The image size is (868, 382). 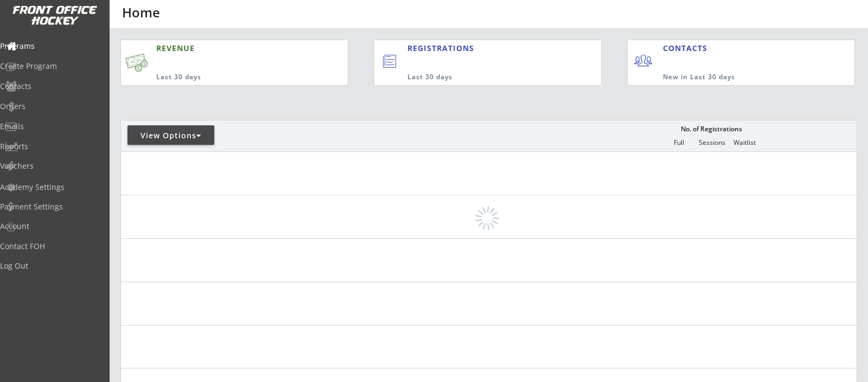 What do you see at coordinates (687, 48) in the screenshot?
I see `div: CONTACTS` at bounding box center [687, 48].